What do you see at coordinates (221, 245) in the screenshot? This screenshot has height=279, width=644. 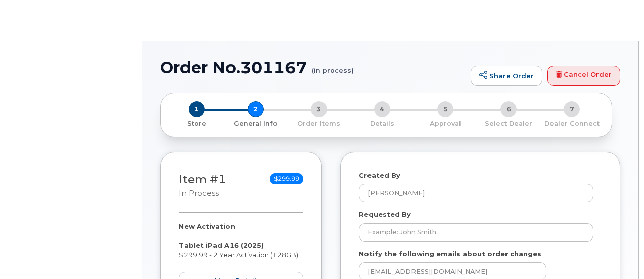 I see `strong: Tablet iPad A16 (2025)` at bounding box center [221, 245].